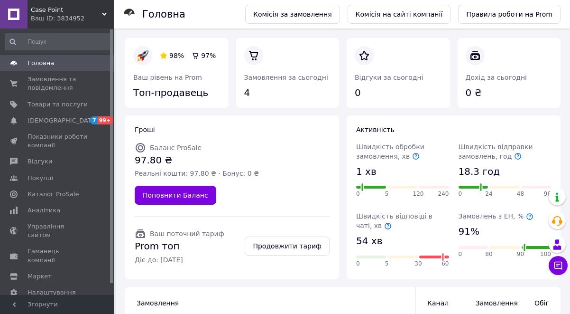 This screenshot has width=570, height=314. I want to click on input: Пошук, so click(58, 42).